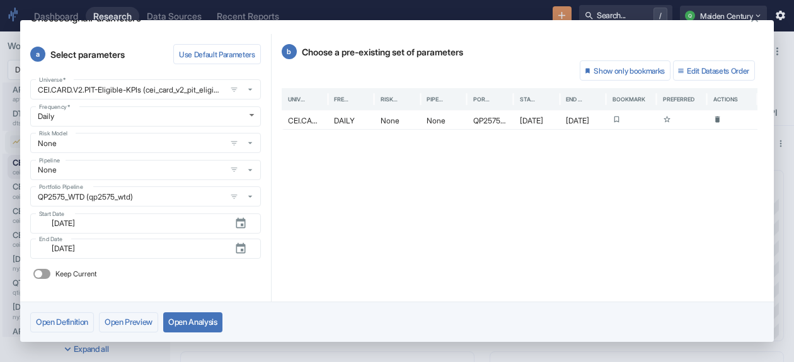 The height and width of the screenshot is (362, 794). Describe the element at coordinates (490, 120) in the screenshot. I see `div: QP2575_WTD` at that location.